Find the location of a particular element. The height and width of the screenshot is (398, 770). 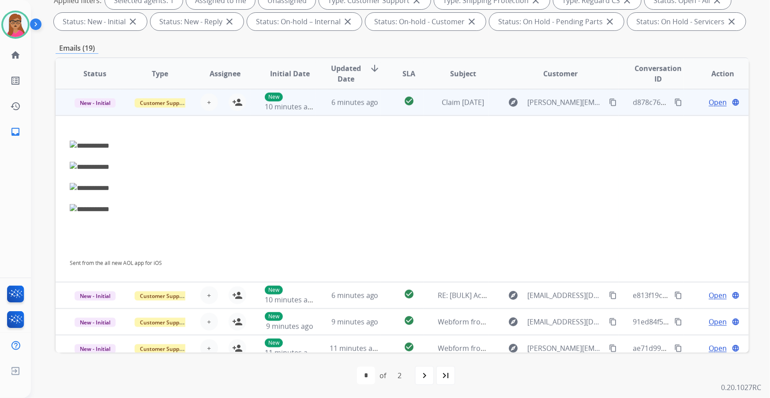

a: Sent from the all new AOL app for iOS is located at coordinates (116, 263).